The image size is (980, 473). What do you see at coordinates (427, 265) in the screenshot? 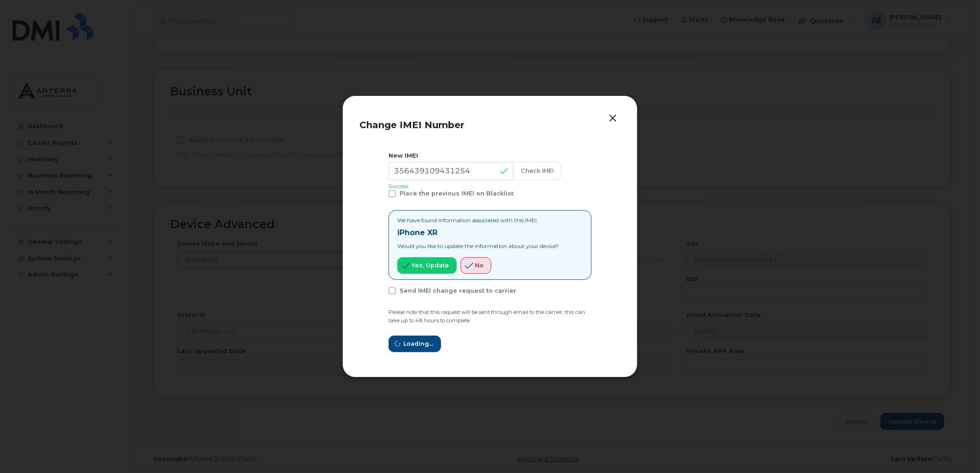
I see `button: Yes, update` at bounding box center [427, 265].